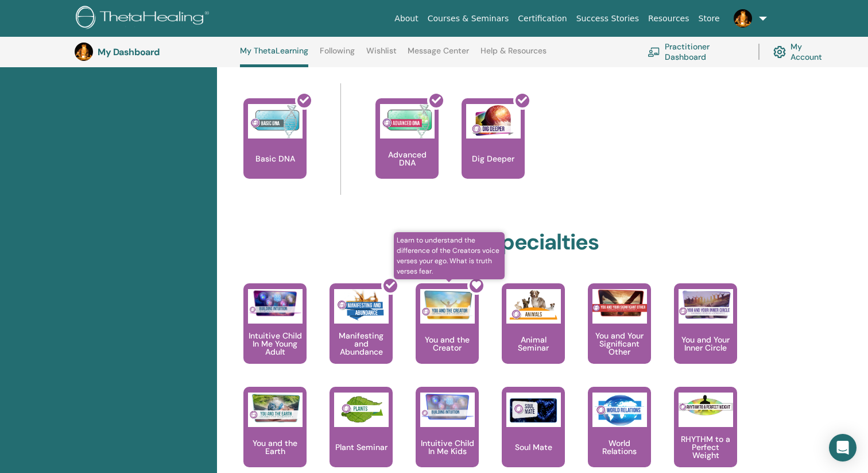 Image resolution: width=868 pixels, height=473 pixels. What do you see at coordinates (802, 52) in the screenshot?
I see `a: My Account` at bounding box center [802, 52].